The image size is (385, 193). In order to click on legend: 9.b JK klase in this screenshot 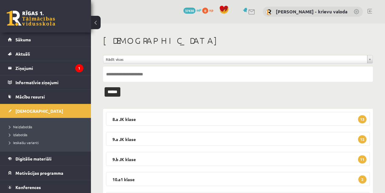, I will do `click(238, 159)`.